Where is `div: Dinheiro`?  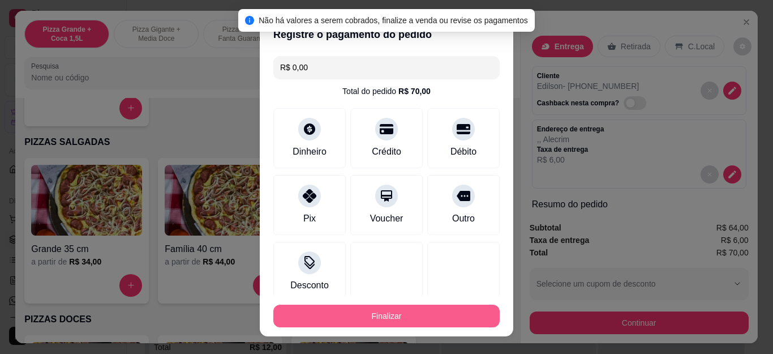 div: Dinheiro is located at coordinates (310, 152).